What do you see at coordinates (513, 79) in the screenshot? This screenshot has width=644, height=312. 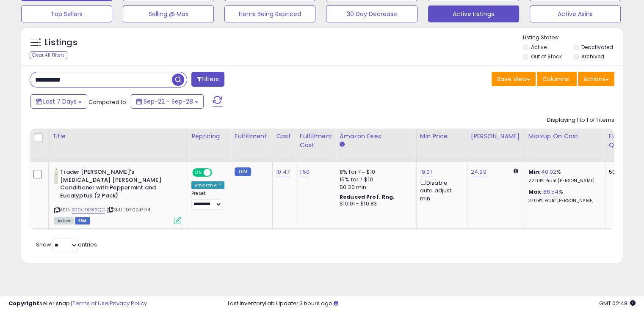 I see `button: Save View` at bounding box center [513, 79].